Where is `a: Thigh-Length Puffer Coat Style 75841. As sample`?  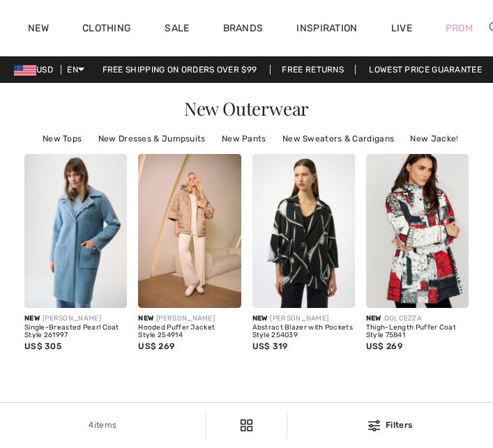
a: Thigh-Length Puffer Coat Style 75841. As sample is located at coordinates (417, 231).